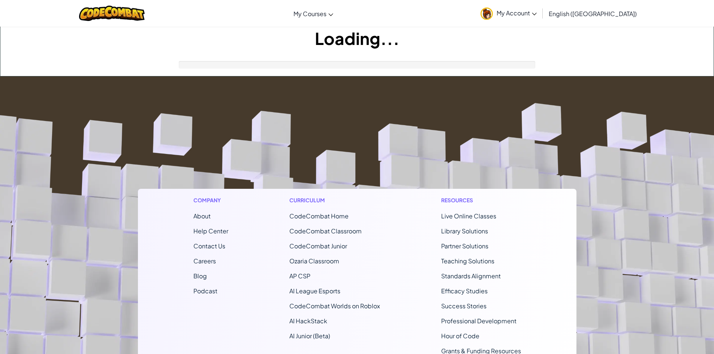 The width and height of the screenshot is (714, 354). What do you see at coordinates (319, 216) in the screenshot?
I see `span: CodeCombat Home` at bounding box center [319, 216].